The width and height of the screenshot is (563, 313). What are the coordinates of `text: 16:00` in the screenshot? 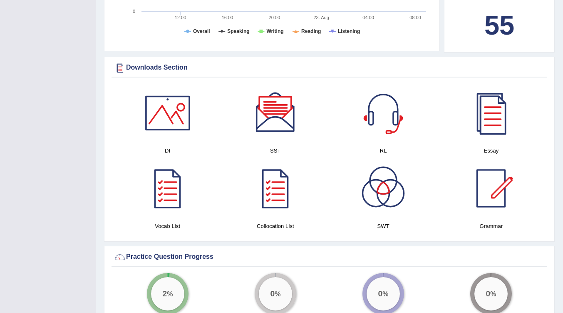 It's located at (228, 17).